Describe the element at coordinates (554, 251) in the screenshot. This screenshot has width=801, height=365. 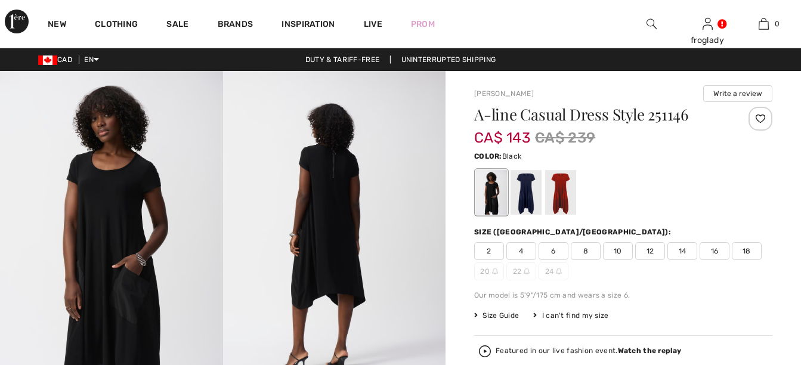
I see `span: 6` at that location.